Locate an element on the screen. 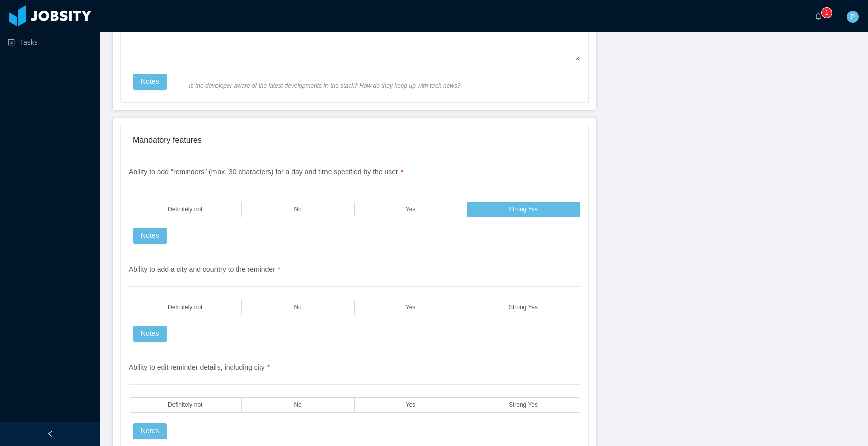 Image resolution: width=868 pixels, height=446 pixels. div: Mandatory features is located at coordinates (354, 140).